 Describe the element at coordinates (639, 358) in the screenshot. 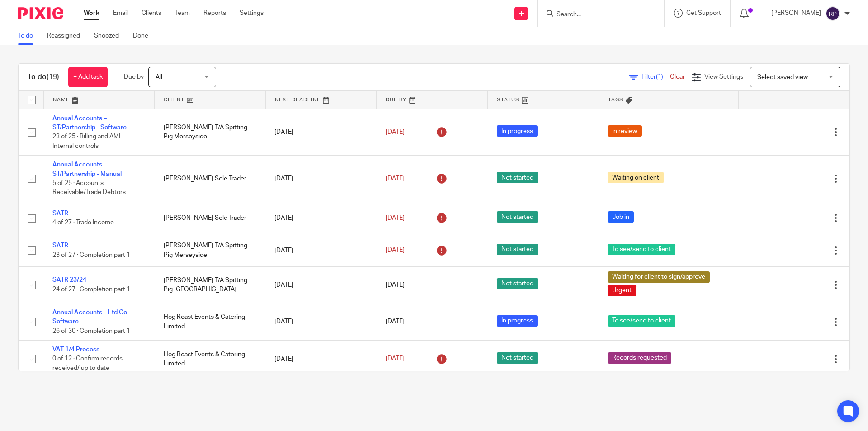

I see `span: Records requested` at that location.